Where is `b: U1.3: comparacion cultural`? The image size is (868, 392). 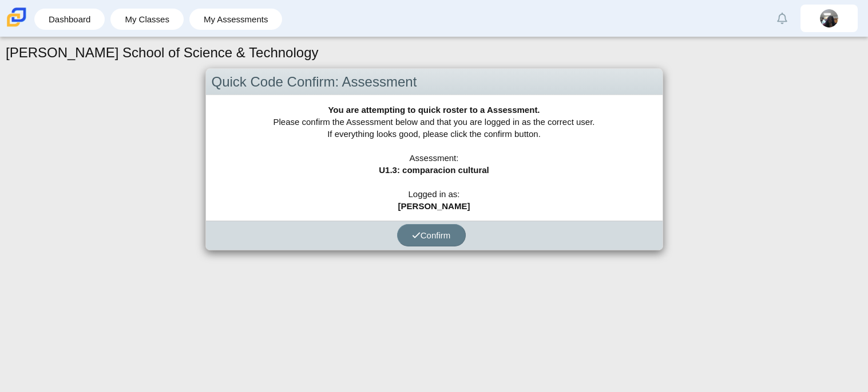
b: U1.3: comparacion cultural is located at coordinates (434, 170).